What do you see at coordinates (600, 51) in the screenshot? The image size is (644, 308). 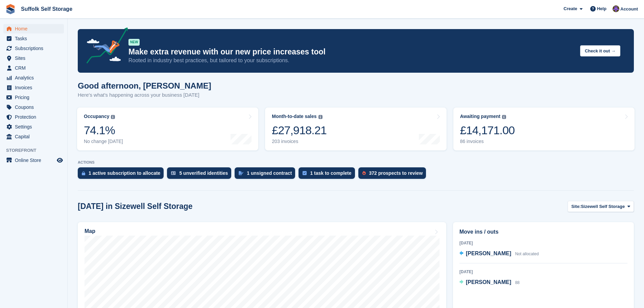 I see `button: Check it out →` at bounding box center [600, 51].